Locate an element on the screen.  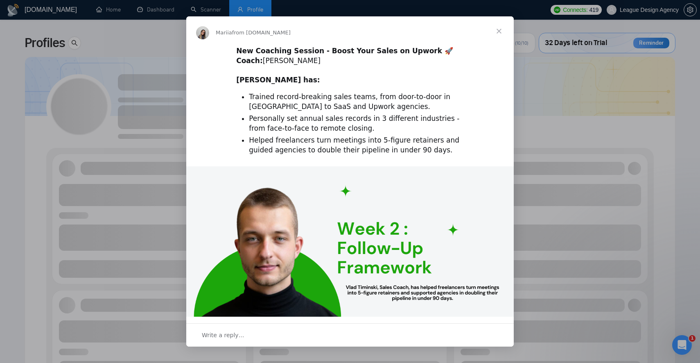
span: Close is located at coordinates (499, 31).